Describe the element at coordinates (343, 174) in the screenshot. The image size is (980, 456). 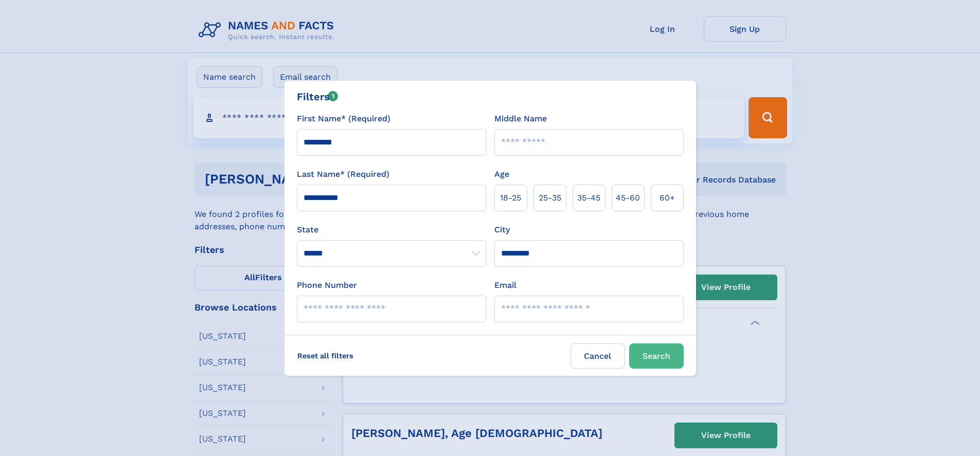
I see `label: Last Name* (Required)` at that location.